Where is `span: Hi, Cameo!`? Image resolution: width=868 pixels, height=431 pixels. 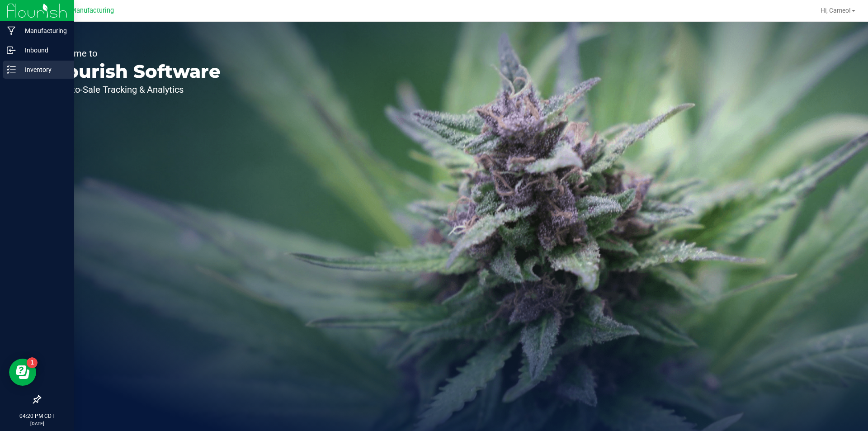 span: Hi, Cameo! is located at coordinates (835, 10).